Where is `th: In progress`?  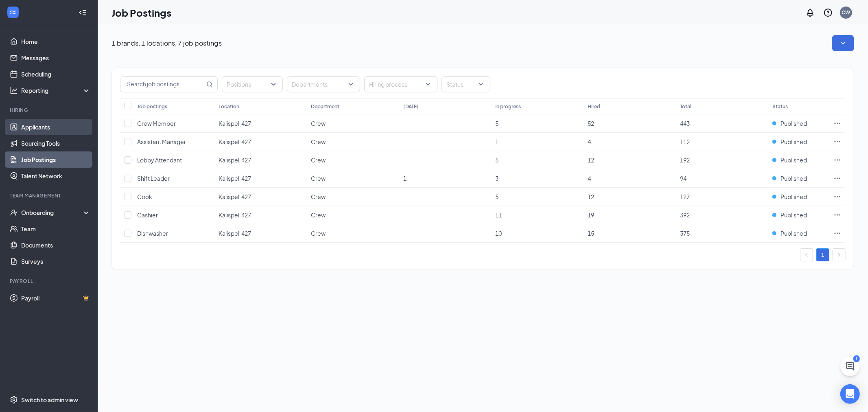
th: In progress is located at coordinates (537, 106).